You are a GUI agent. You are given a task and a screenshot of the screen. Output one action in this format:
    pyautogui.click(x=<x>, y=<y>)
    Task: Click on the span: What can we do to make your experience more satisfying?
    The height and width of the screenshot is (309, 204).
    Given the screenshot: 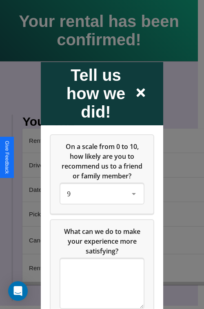 What is the action you would take?
    pyautogui.click(x=103, y=241)
    